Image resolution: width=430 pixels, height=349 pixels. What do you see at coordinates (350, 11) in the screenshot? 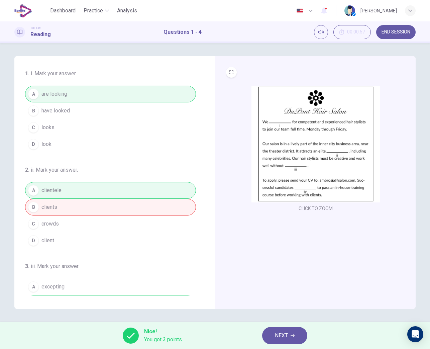
I see `img: Profile picture` at bounding box center [350, 11].